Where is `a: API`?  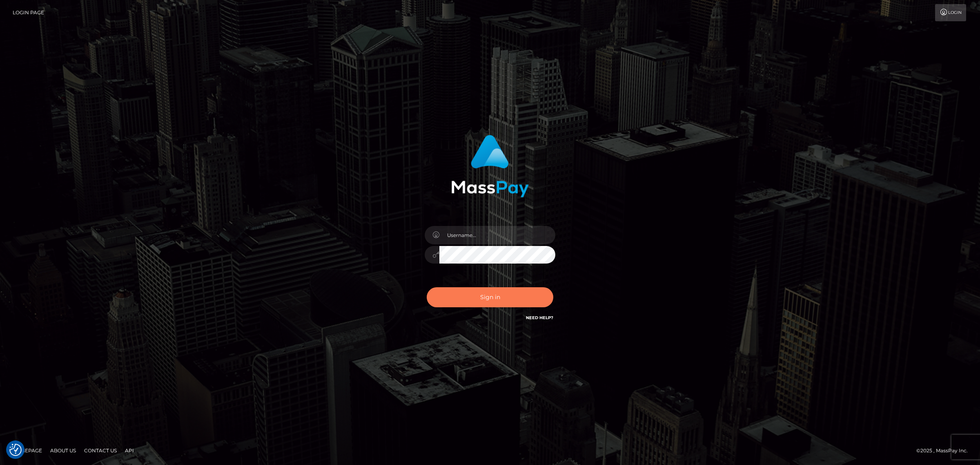
a: API is located at coordinates (129, 450).